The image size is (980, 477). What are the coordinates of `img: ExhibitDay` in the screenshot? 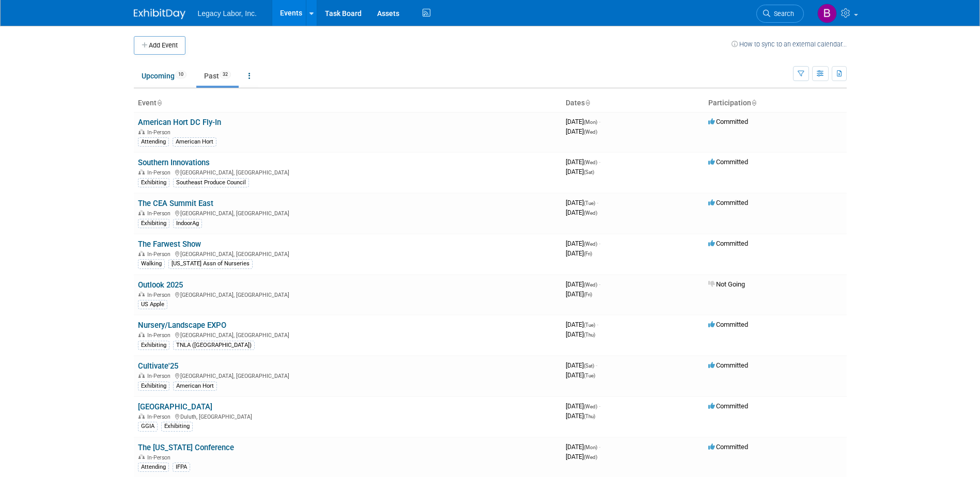 It's located at (160, 14).